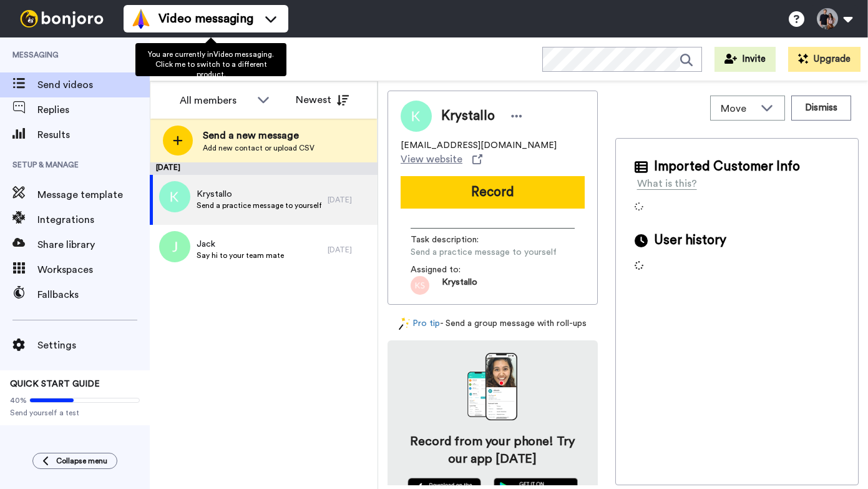 Image resolution: width=868 pixels, height=489 pixels. What do you see at coordinates (82, 461) in the screenshot?
I see `span: Collapse menu` at bounding box center [82, 461].